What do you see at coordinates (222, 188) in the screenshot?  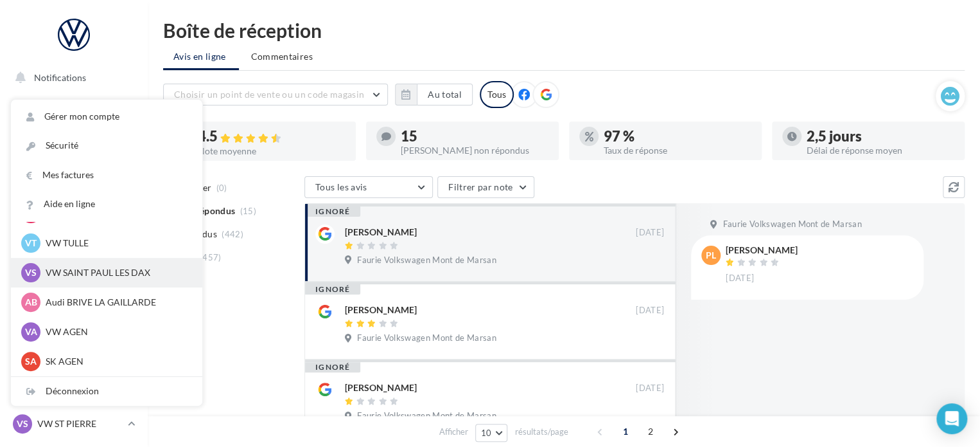 I see `span: (0)` at bounding box center [222, 188].